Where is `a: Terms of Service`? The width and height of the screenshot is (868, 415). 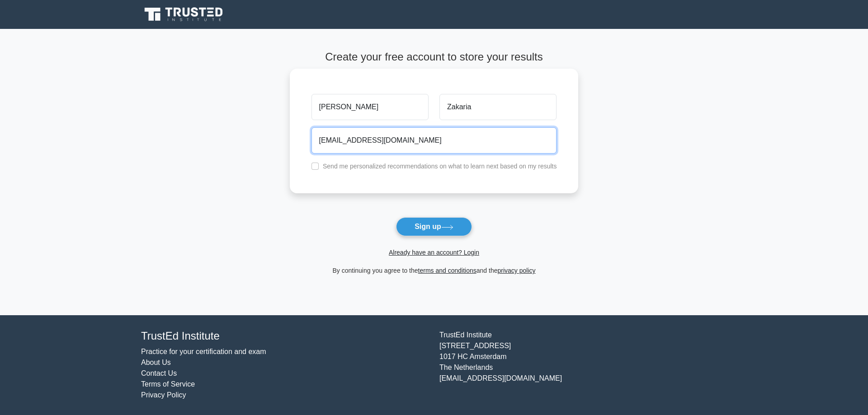
a: Terms of Service is located at coordinates (168, 384).